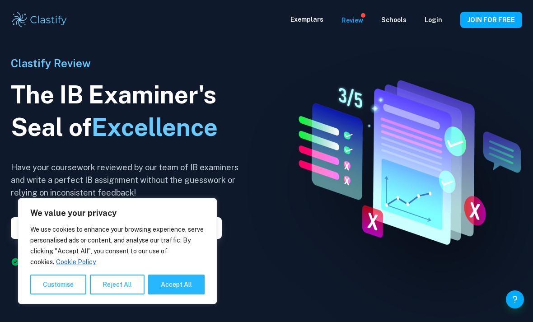 This screenshot has height=322, width=533. Describe the element at coordinates (42, 228) in the screenshot. I see `a: Review my IA` at that location.